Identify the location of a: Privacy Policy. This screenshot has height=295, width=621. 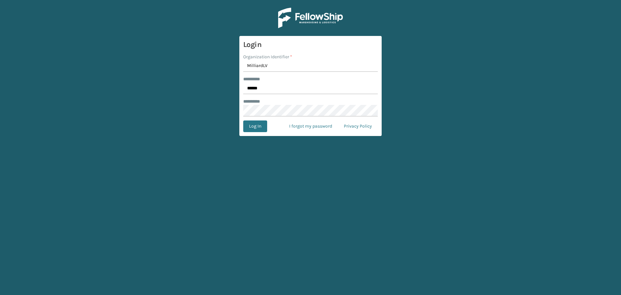
(358, 126).